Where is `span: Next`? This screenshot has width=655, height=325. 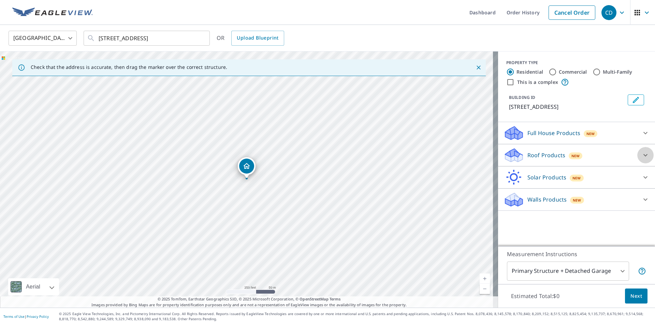 span: Next is located at coordinates (636, 296).